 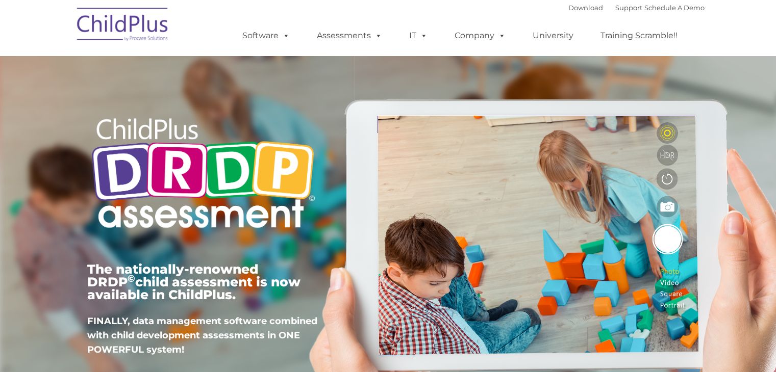 I want to click on a: Software, so click(x=266, y=36).